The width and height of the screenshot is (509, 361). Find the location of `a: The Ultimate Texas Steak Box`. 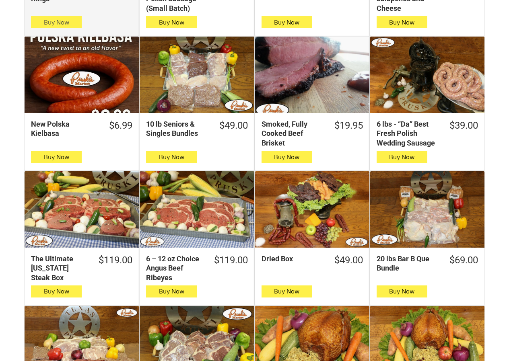

a: The Ultimate Texas Steak Box is located at coordinates (82, 209).